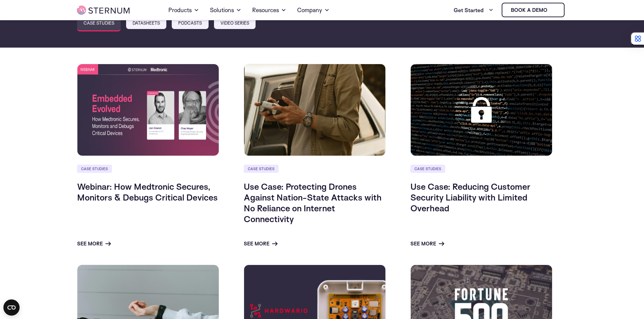 This screenshot has height=319, width=644. What do you see at coordinates (315, 110) in the screenshot?
I see `img: Use Case: Protecting Drones Against Nation-State Attacks with No Reliance on Internet Connectivity` at bounding box center [315, 110].